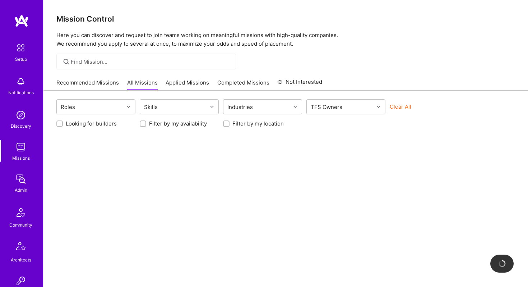 The width and height of the screenshot is (528, 287). Describe the element at coordinates (22, 21) in the screenshot. I see `img: logo` at that location.